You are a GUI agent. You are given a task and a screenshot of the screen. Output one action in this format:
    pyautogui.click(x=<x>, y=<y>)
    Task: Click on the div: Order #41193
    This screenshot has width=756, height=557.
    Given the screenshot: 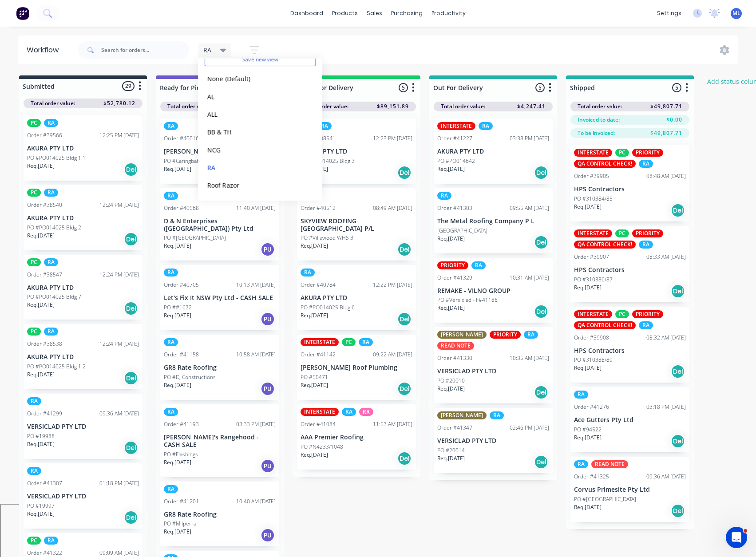 What is the action you would take?
    pyautogui.click(x=181, y=424)
    